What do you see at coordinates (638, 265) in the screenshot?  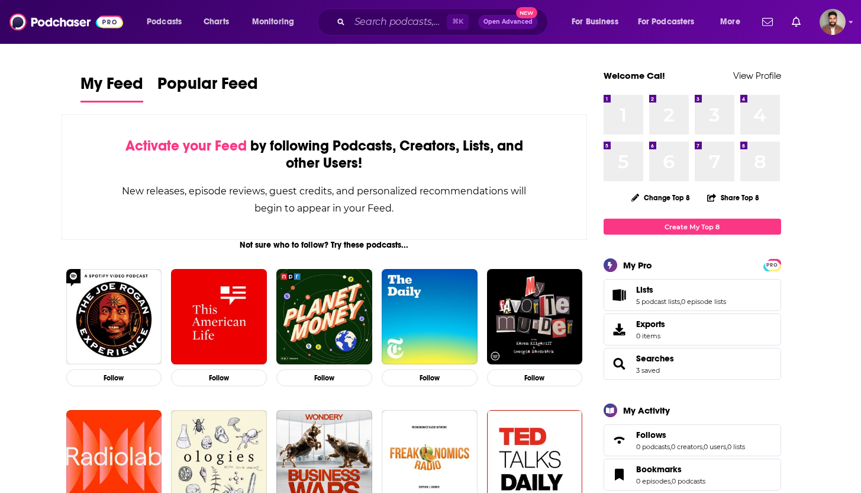 I see `div: My Pro` at bounding box center [638, 265].